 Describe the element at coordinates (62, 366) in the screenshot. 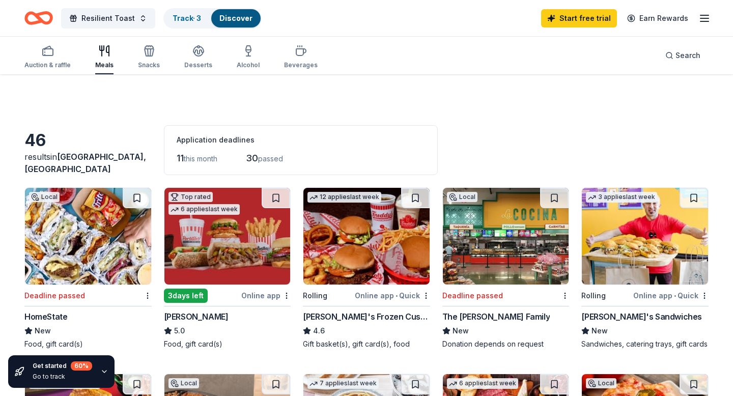

I see `div: Get started` at that location.